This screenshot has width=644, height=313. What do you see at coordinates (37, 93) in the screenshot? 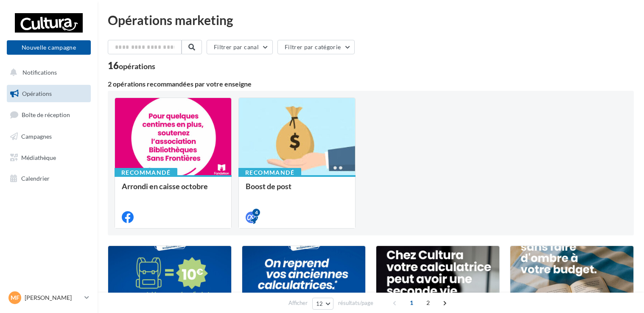
I see `span: Opérations` at bounding box center [37, 93].